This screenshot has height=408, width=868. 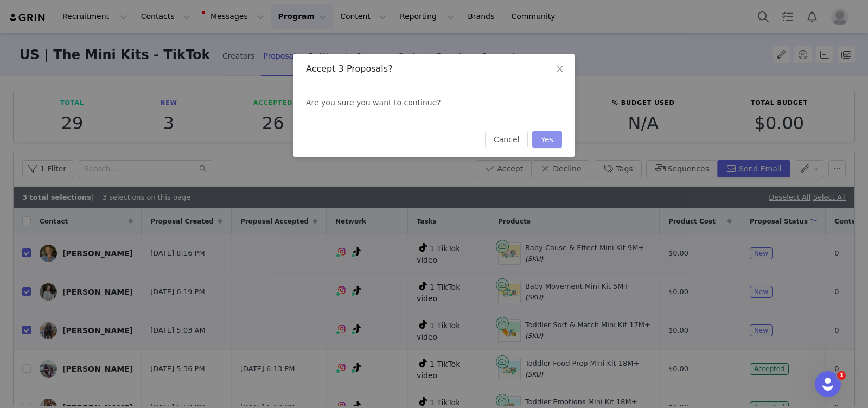 What do you see at coordinates (841, 376) in the screenshot?
I see `span: 1` at bounding box center [841, 376].